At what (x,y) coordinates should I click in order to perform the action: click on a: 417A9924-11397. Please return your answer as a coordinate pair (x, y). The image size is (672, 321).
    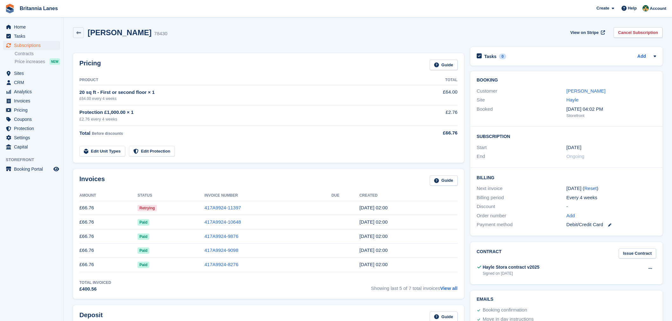
    Looking at the image, I should click on (223, 208).